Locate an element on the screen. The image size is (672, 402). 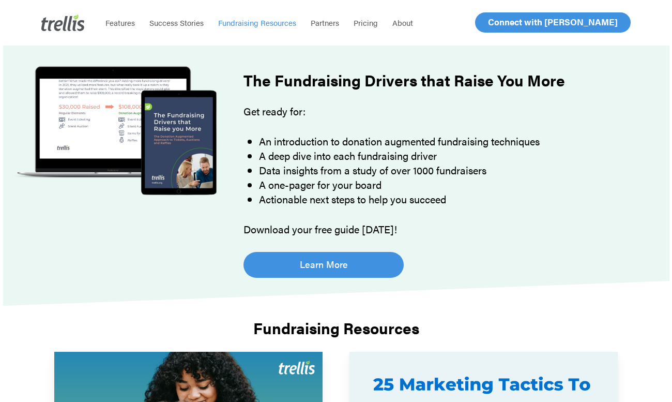
a: Pricing is located at coordinates (365, 23).